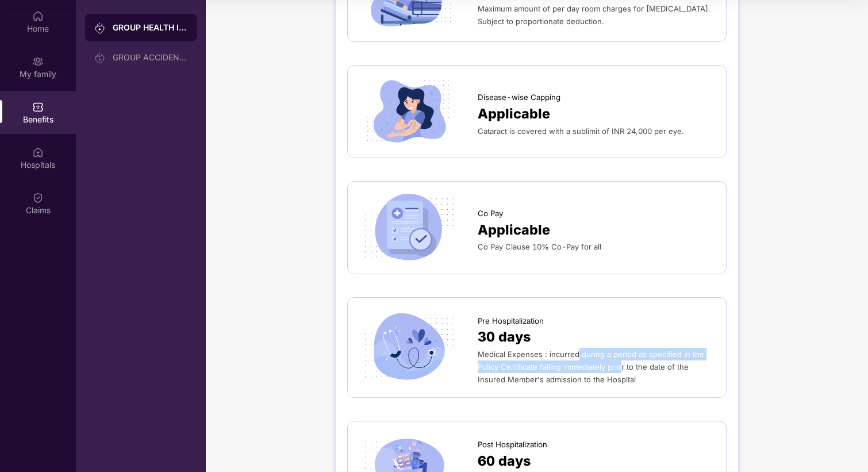  Describe the element at coordinates (490, 214) in the screenshot. I see `span: Co Pay` at that location.